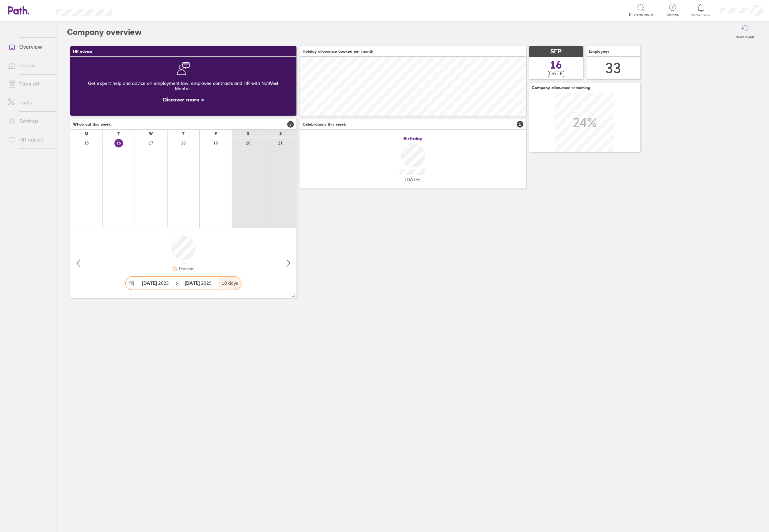 This screenshot has height=532, width=769. I want to click on div: 33, so click(614, 68).